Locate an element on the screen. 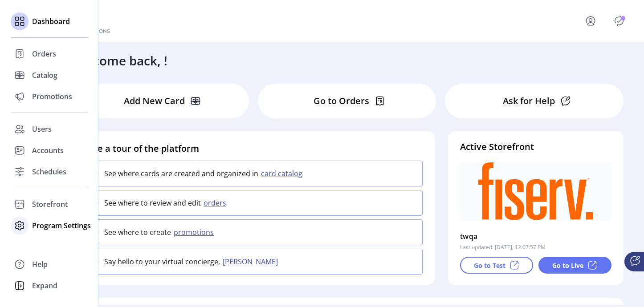 The height and width of the screenshot is (307, 644). p: See where to create is located at coordinates (137, 232).